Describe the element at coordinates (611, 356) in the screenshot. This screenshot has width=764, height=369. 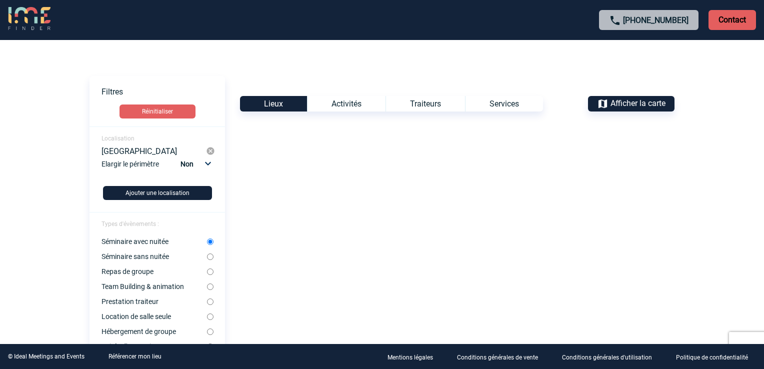
I see `a: Conditions générales d'utilisation` at that location.